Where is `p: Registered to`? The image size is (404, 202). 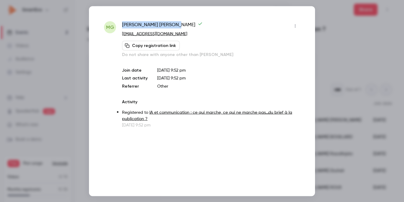
p: Registered to is located at coordinates (211, 115).